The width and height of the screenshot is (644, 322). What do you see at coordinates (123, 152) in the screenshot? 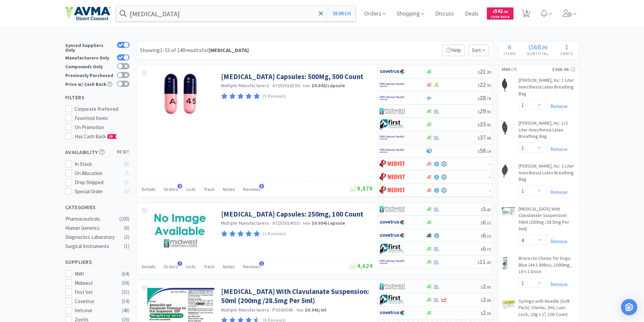
I see `span: reset` at bounding box center [123, 152].